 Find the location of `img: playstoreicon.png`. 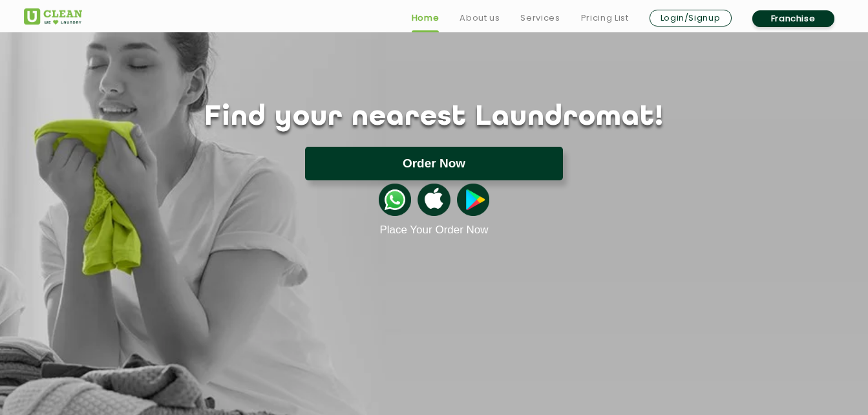

img: playstoreicon.png is located at coordinates (473, 200).